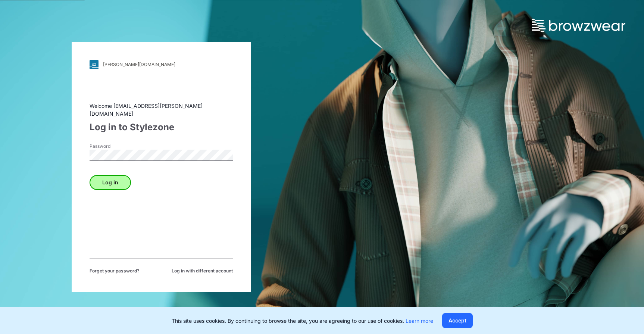 The height and width of the screenshot is (334, 644). What do you see at coordinates (578, 25) in the screenshot?
I see `img: browzwear-logo.73288ffb.svg` at bounding box center [578, 25].